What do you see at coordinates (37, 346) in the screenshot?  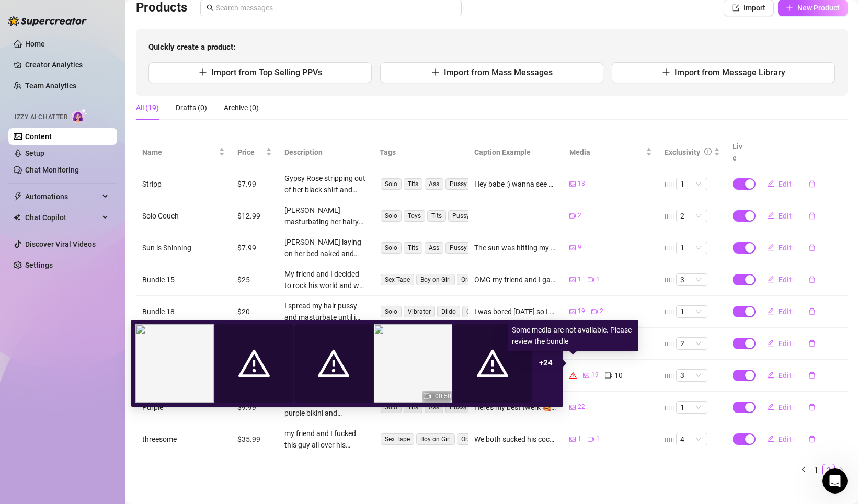 I see `button: Gif picker` at bounding box center [37, 346].